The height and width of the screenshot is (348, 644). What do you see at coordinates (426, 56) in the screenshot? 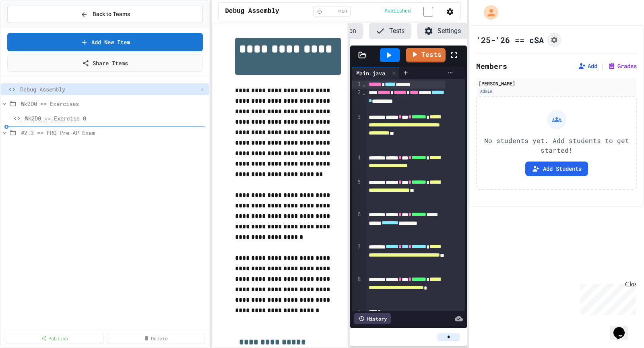
I see `a: Tests` at bounding box center [426, 56].